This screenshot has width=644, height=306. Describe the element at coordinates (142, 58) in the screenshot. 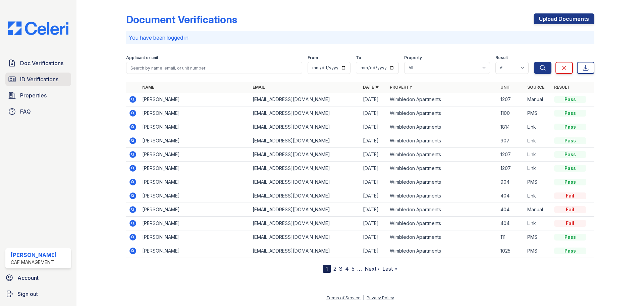

I see `label: Applicant or unit` at that location.